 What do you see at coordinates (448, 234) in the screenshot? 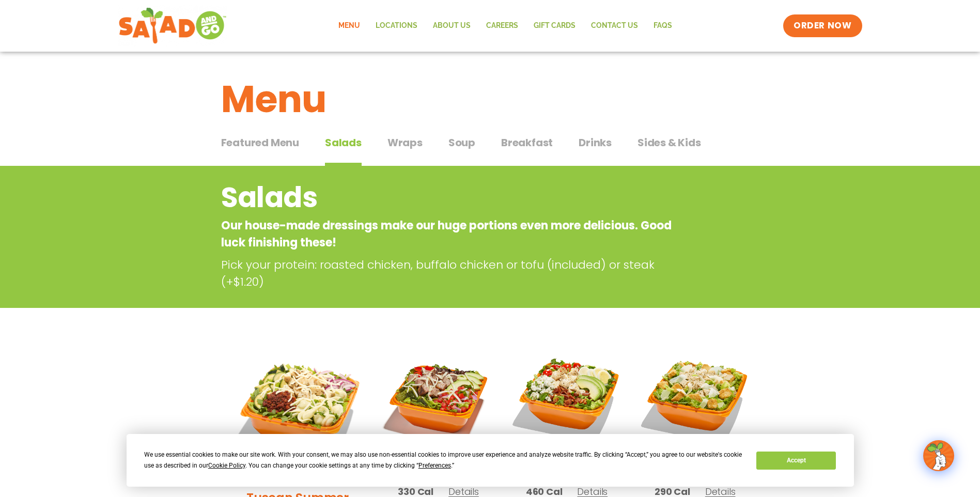
I see `p: Our house-made dressings make our huge portions even more delicious. Good luck finishing these!` at bounding box center [448, 234].